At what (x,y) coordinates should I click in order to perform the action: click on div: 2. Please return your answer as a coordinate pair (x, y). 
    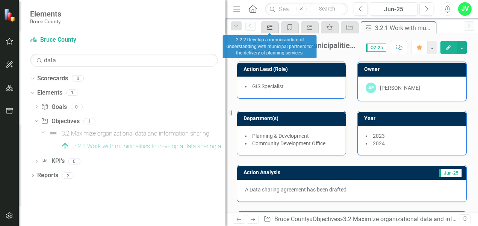
    Looking at the image, I should click on (68, 175).